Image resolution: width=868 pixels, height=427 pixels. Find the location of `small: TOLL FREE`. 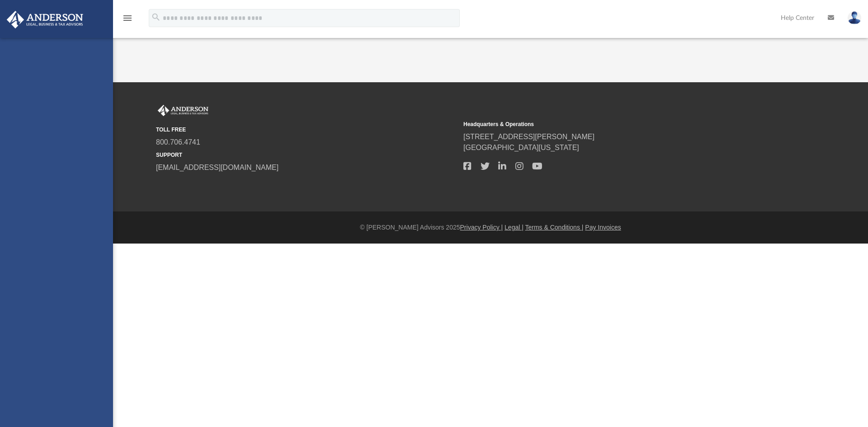

small: TOLL FREE is located at coordinates (306, 130).